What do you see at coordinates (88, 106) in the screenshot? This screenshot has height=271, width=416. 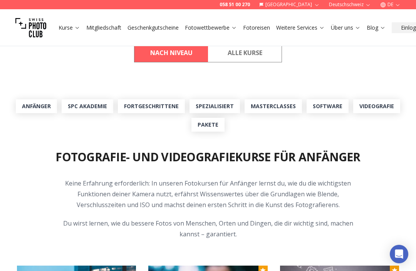 I see `a: SPC Akademie` at bounding box center [88, 106].